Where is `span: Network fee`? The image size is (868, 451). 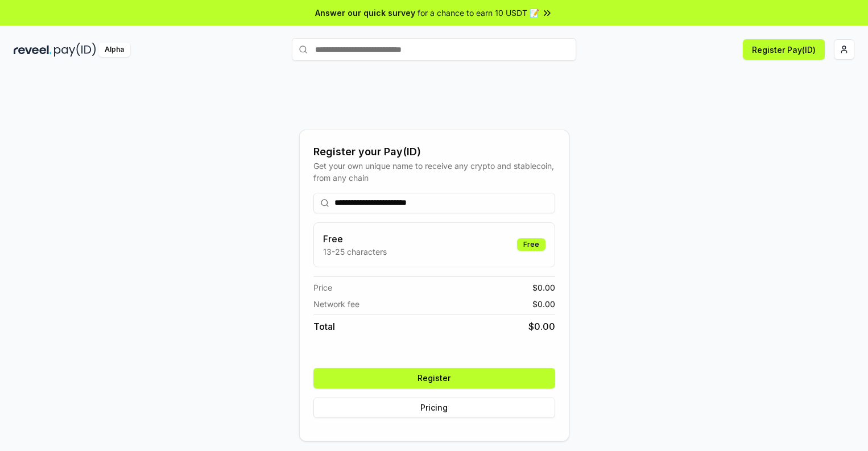 span: Network fee is located at coordinates (336, 304).